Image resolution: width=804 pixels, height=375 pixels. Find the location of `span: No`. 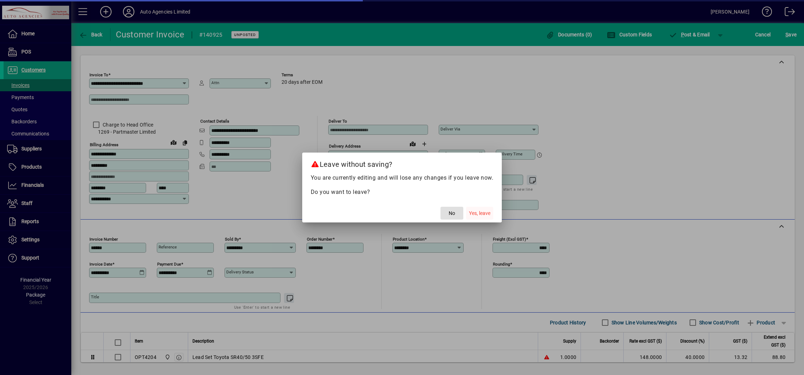

span: No is located at coordinates (452, 213).